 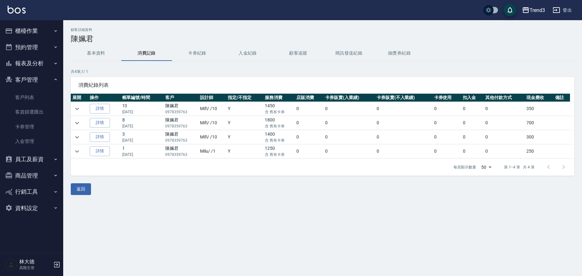 I want to click on p: 共 4 筆, 1 / 1, so click(x=322, y=72).